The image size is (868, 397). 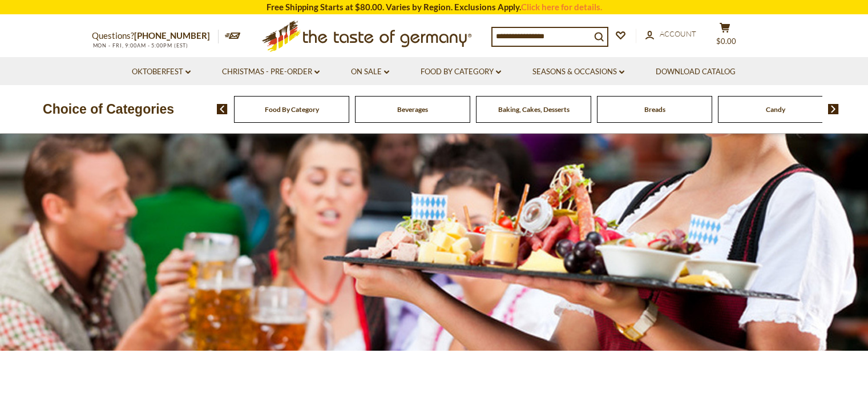 What do you see at coordinates (655, 109) in the screenshot?
I see `a: Breads` at bounding box center [655, 109].